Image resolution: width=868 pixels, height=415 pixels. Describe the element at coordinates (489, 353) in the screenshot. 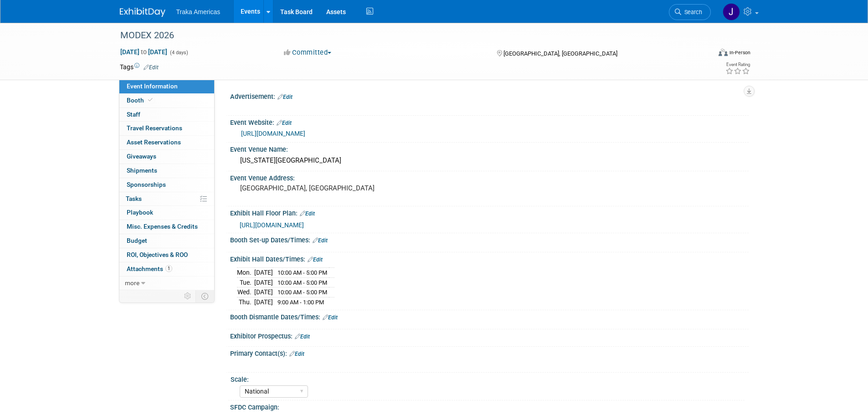

I see `div: Primary Contact(s):` at that location.